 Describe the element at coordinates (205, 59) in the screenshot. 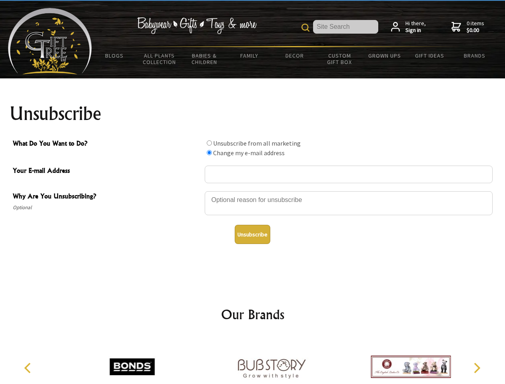

I see `a: Babies & Children` at that location.